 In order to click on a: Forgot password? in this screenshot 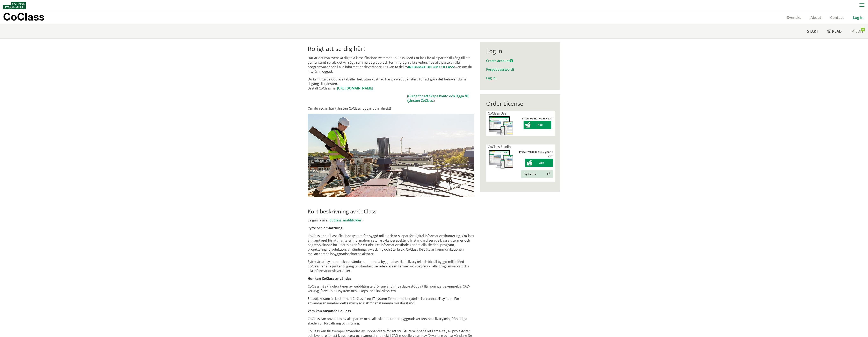, I will do `click(500, 69)`.